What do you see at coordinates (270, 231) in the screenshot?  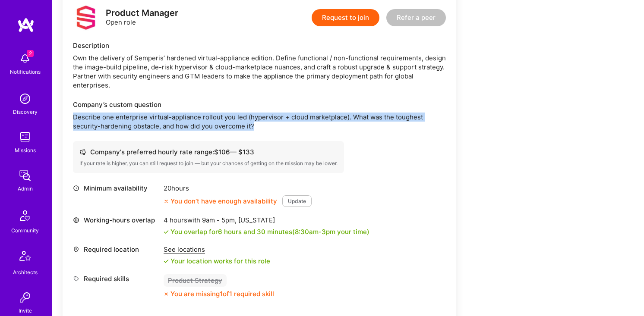 I see `div: You overlap for 6 hours and 30 minutes ( your time)` at bounding box center [270, 231].